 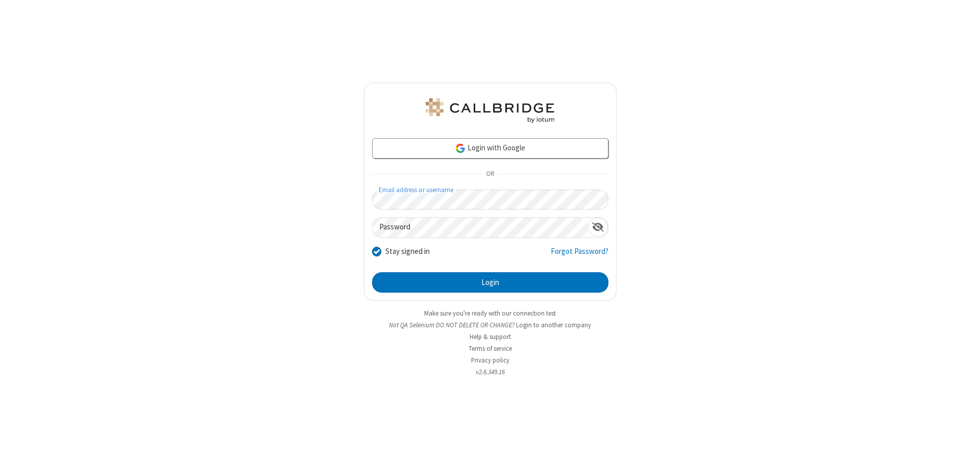 I want to click on button: Login to another company, so click(x=554, y=325).